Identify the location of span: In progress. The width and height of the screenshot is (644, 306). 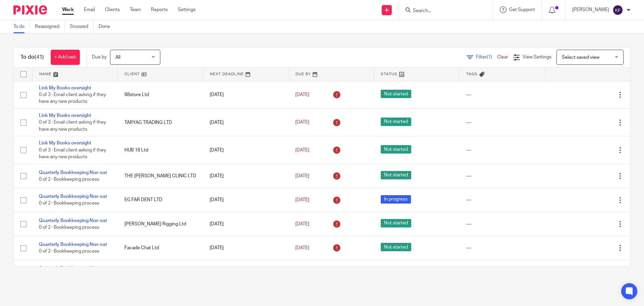
(396, 199).